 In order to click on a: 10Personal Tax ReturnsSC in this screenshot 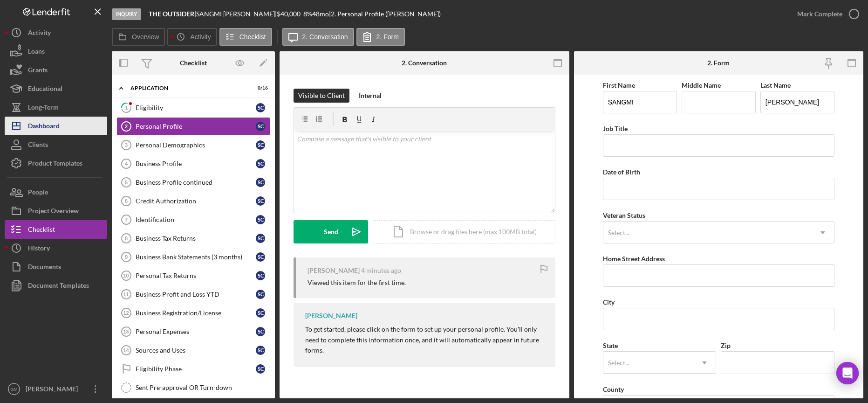, I will do `click(193, 276)`.